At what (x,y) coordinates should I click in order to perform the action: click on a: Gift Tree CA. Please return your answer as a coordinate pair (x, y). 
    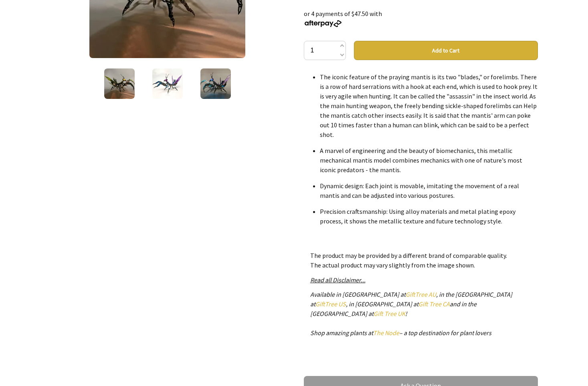
    Looking at the image, I should click on (434, 304).